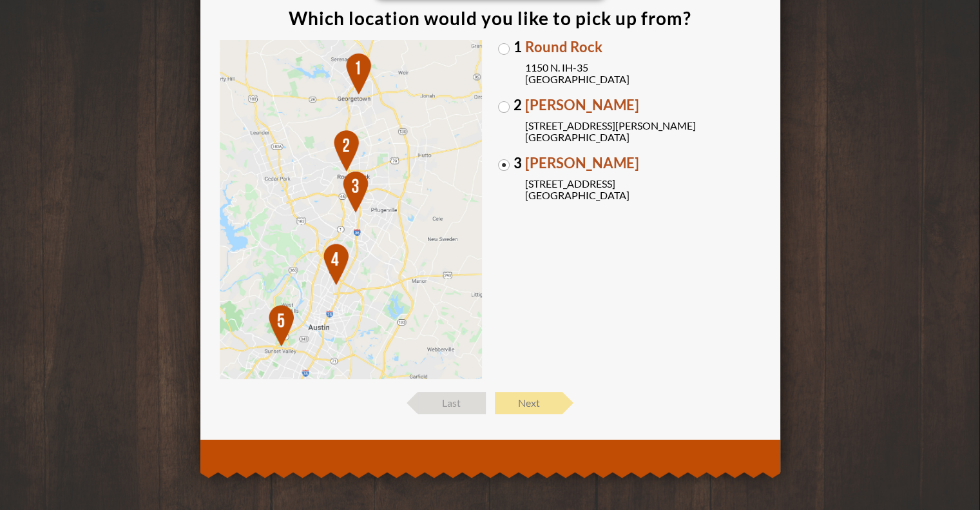  Describe the element at coordinates (351, 209) in the screenshot. I see `img: Map of Locations` at that location.